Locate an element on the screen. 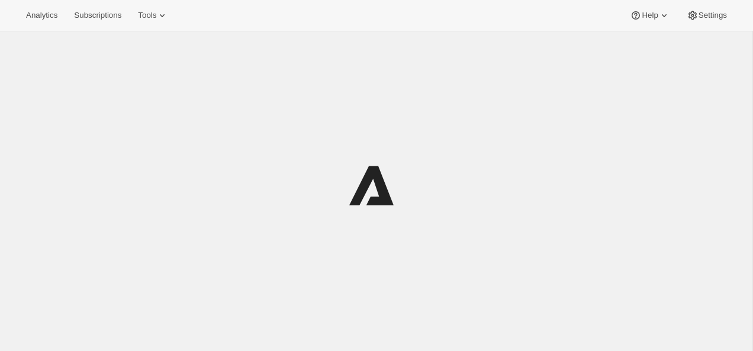 Image resolution: width=753 pixels, height=351 pixels. button: Tools is located at coordinates (153, 15).